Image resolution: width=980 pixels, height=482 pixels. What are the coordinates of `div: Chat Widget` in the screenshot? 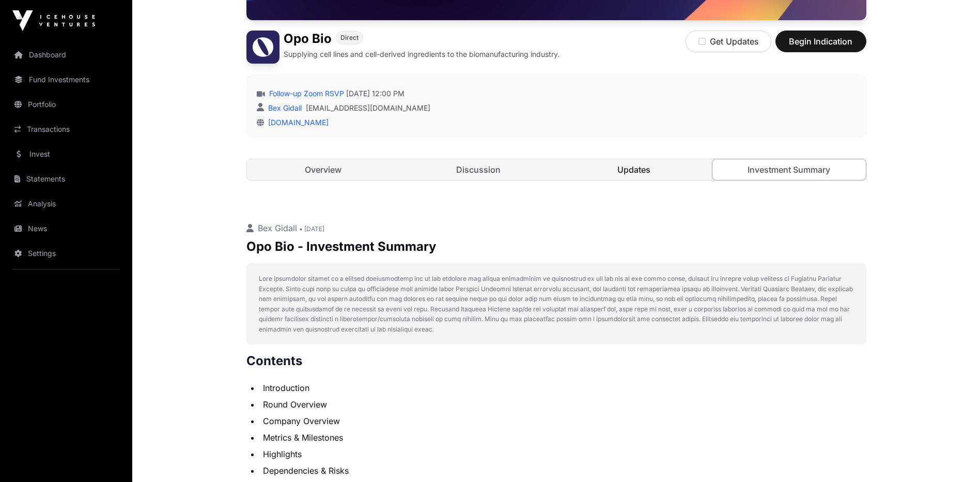 It's located at (954, 457).